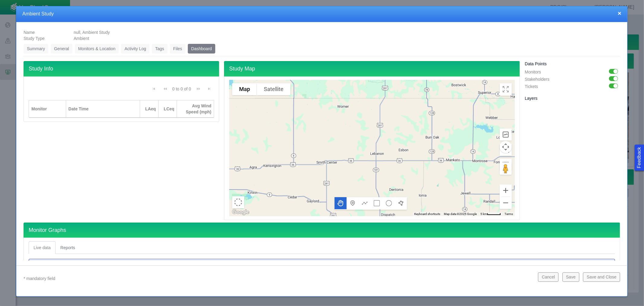  Describe the element at coordinates (168, 109) in the screenshot. I see `div: LCeq` at that location.